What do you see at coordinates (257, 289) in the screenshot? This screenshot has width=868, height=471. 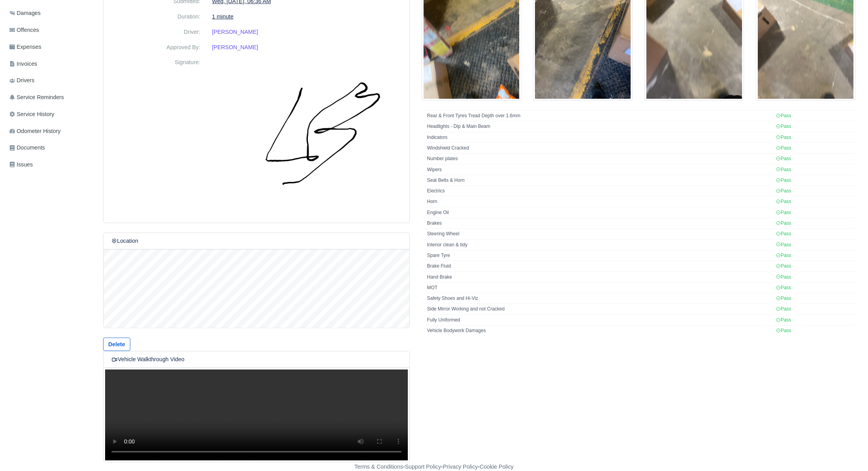 I see `canvas: Map` at bounding box center [257, 289].